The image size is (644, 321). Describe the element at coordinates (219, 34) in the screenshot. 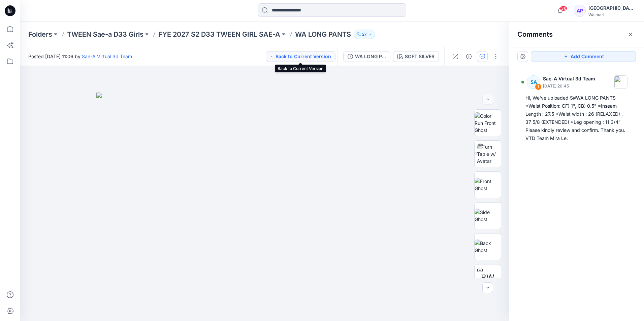

I see `a: FYE 2027 S2 D33 TWEEN GIRL SAE-A` at that location.